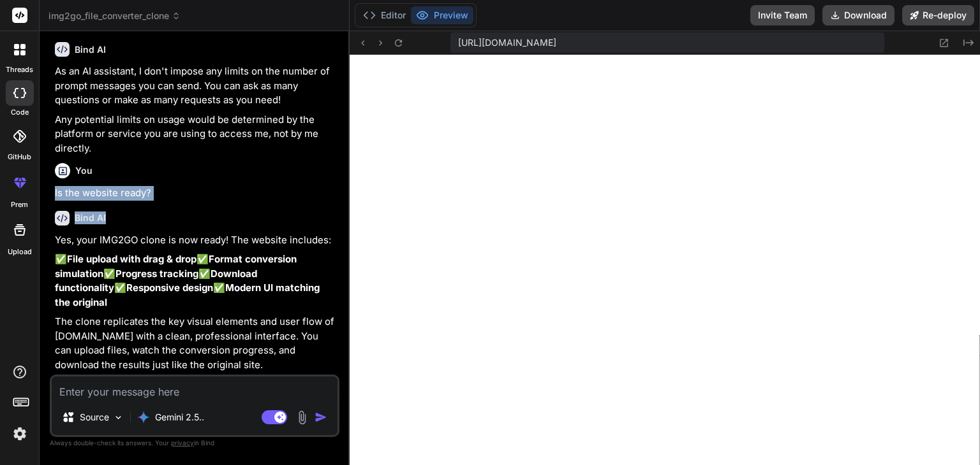  What do you see at coordinates (20, 69) in the screenshot?
I see `label: threads` at bounding box center [20, 69].